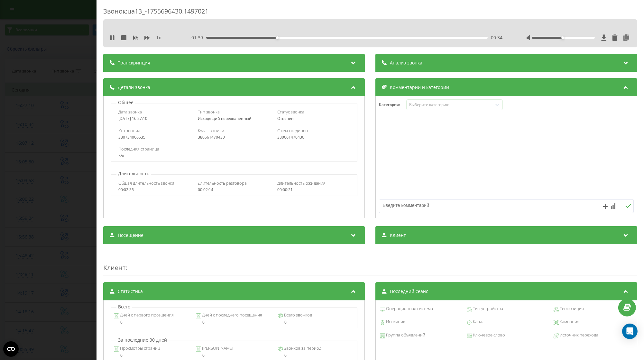  I want to click on span: Кто звонил, so click(129, 131).